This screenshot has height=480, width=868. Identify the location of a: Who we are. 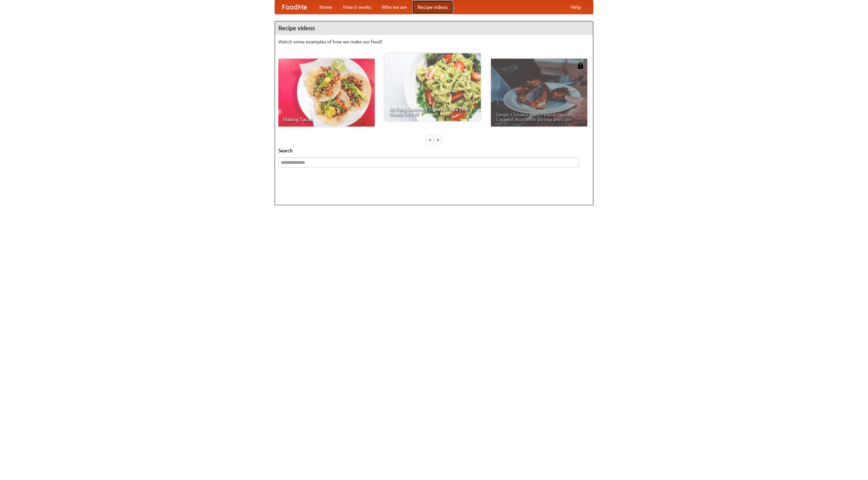
(394, 7).